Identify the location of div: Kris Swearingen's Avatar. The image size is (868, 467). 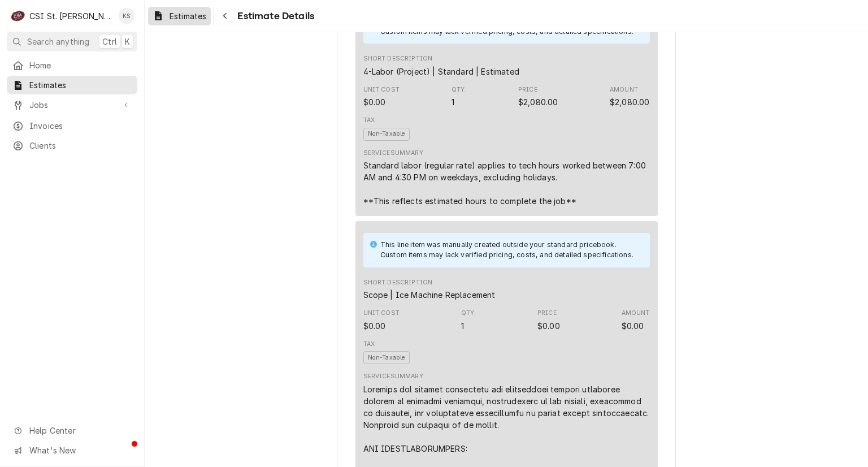
(127, 16).